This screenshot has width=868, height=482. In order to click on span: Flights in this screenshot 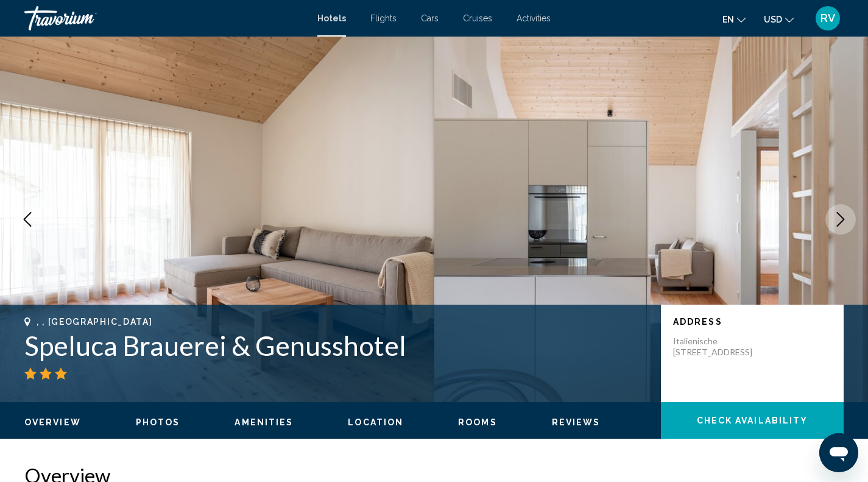, I will do `click(383, 19)`.